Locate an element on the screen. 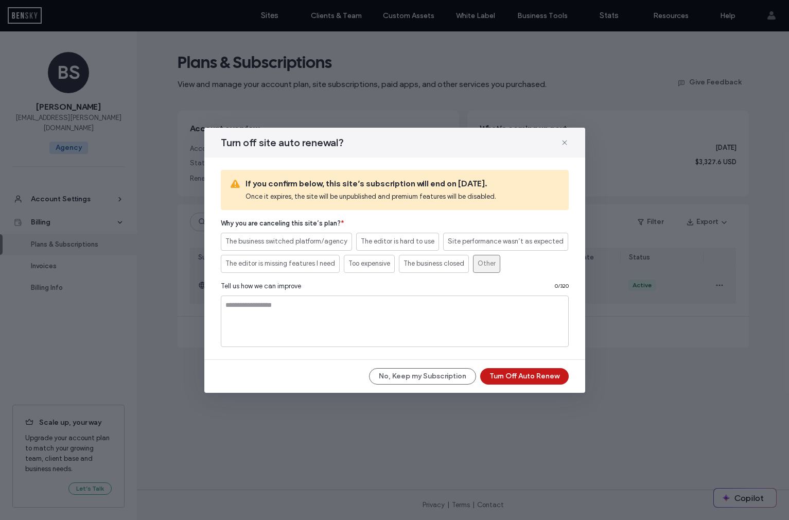  span: 0 / 320 is located at coordinates (562, 286).